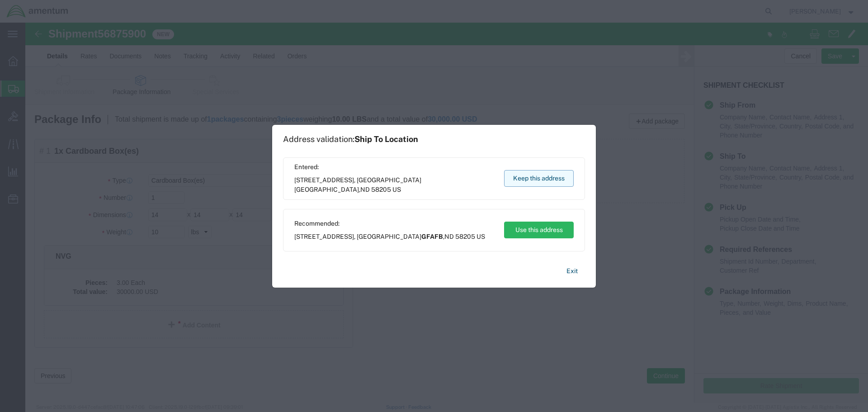  Describe the element at coordinates (572, 271) in the screenshot. I see `button: Exit` at that location.